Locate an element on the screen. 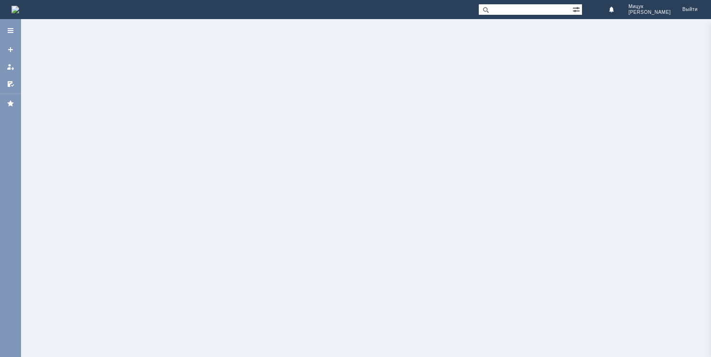  a: Создать заявку is located at coordinates (11, 50).